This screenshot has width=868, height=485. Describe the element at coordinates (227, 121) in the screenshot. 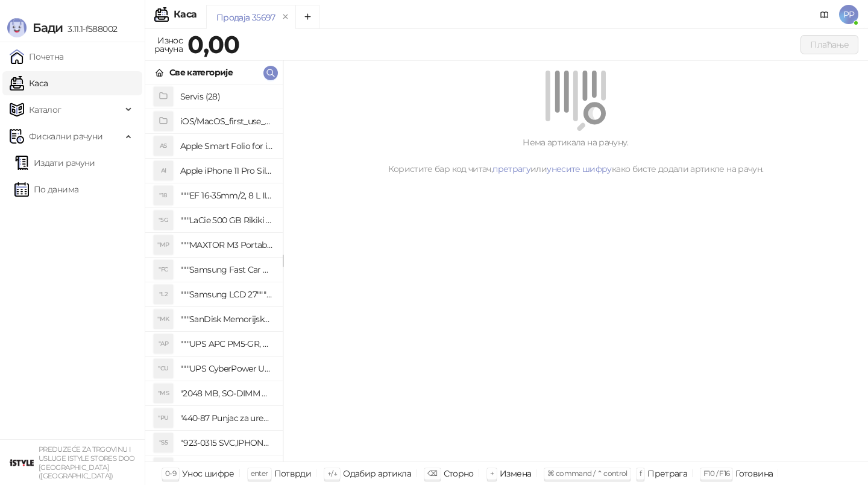

I see `h4: iOS/MacOS_first_use_assistance (4)` at that location.